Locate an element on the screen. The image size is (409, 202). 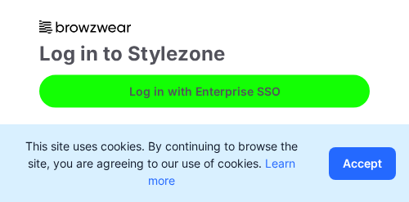
div: Log in to Stylezone is located at coordinates (204, 53).